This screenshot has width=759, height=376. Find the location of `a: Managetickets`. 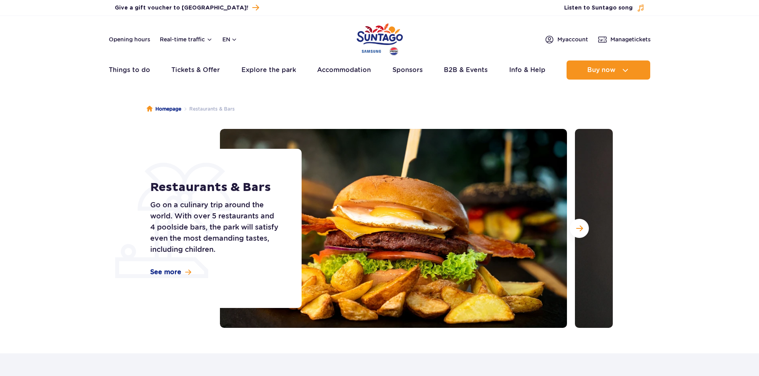

a: Managetickets is located at coordinates (624, 39).